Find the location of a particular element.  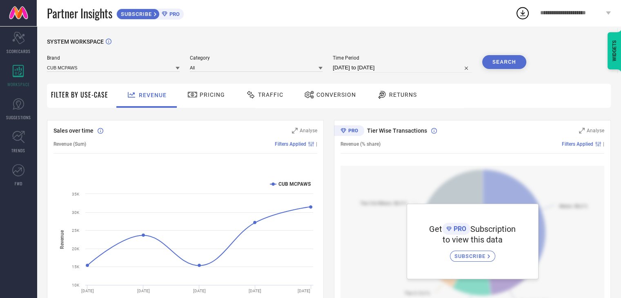

div: Open download list is located at coordinates (523, 13).